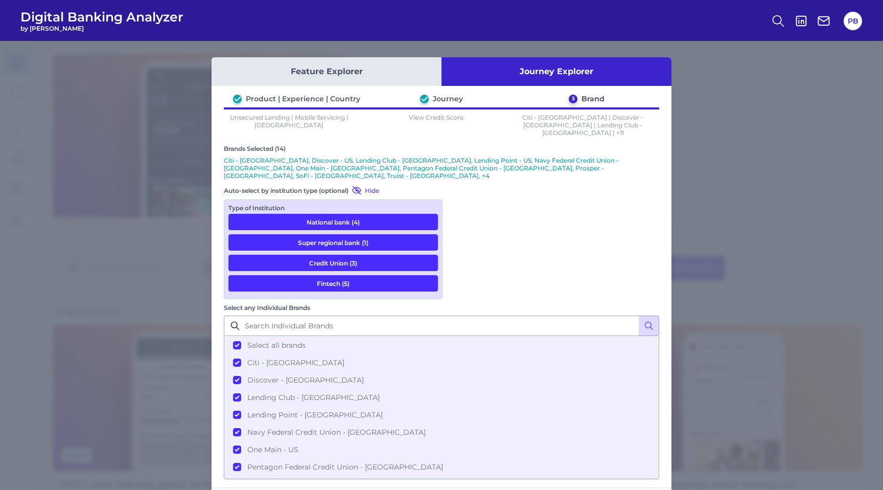  I want to click on input: Search Individual Brands, so click(442, 326).